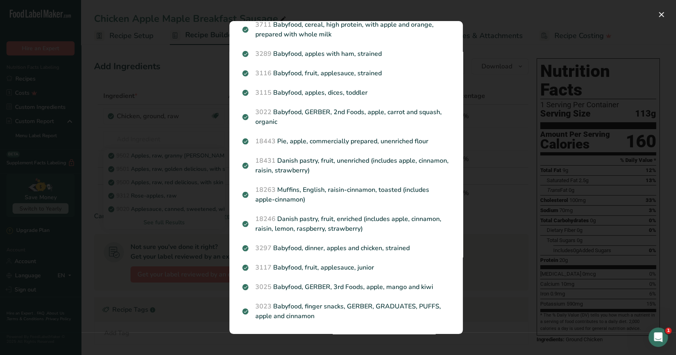  Describe the element at coordinates (346, 166) in the screenshot. I see `p: Danish pastry, fruit, unenriched (includes apple, cinnamon, raisin, strawberry)` at that location.